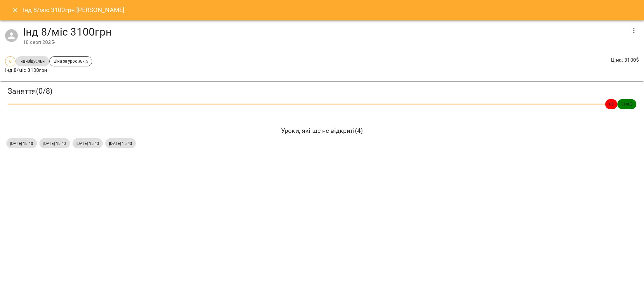 This screenshot has height=305, width=644. What do you see at coordinates (611, 104) in the screenshot?
I see `span: 0 $` at bounding box center [611, 104].